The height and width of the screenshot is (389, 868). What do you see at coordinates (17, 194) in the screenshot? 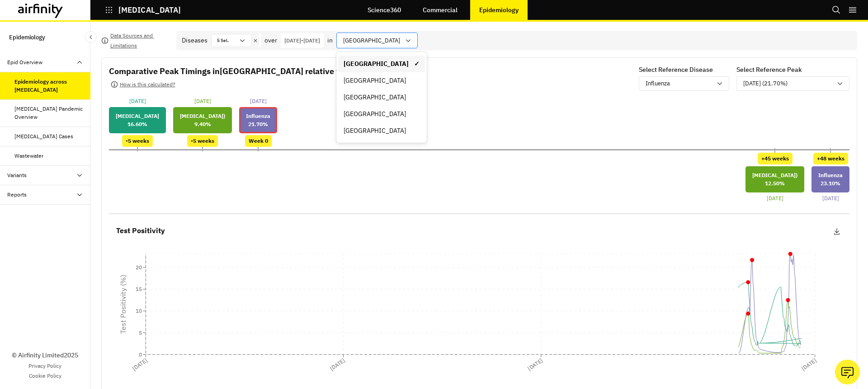
I see `div: Reports` at bounding box center [17, 194].